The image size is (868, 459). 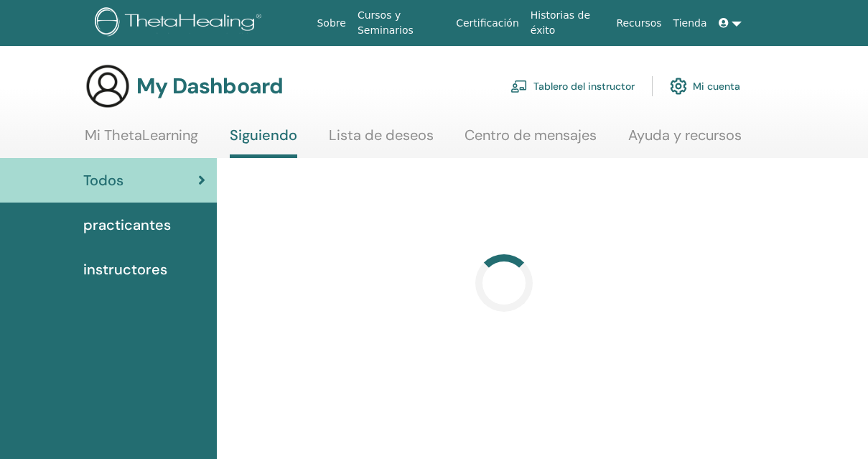 I want to click on a: Cursos y Seminarios, so click(x=400, y=23).